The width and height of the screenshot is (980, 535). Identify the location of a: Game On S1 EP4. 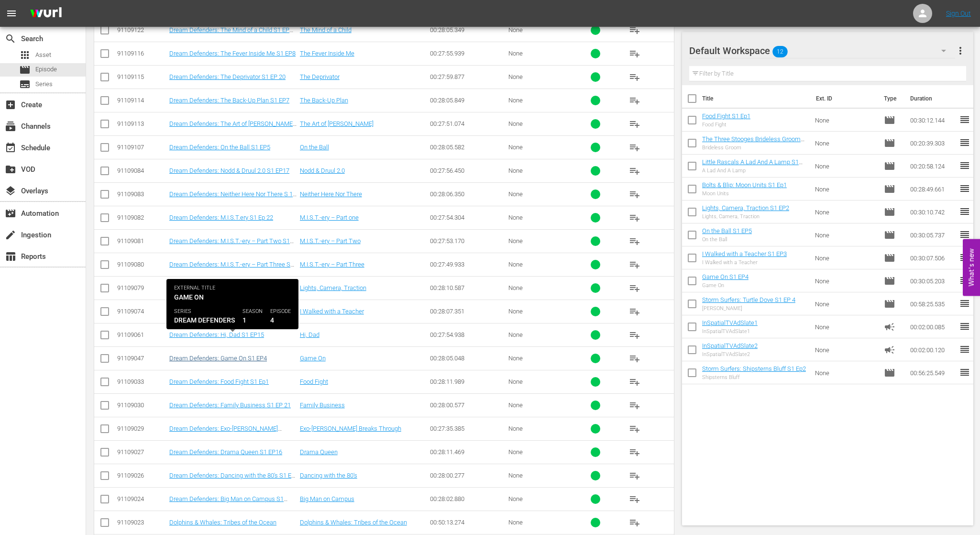
(725, 277).